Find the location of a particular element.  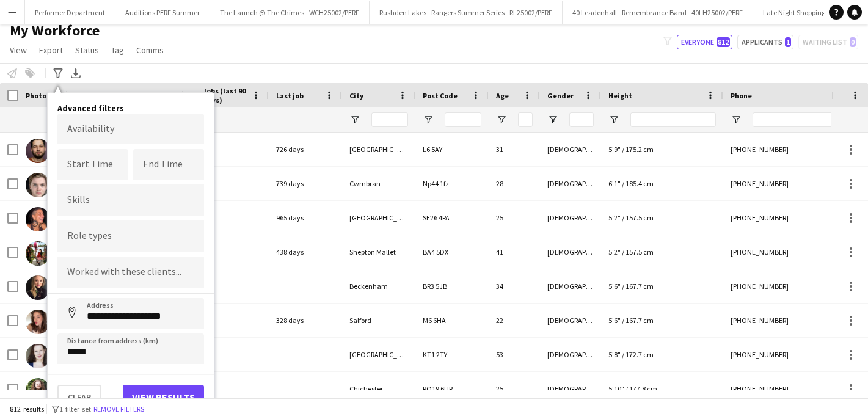

img: Abigail Rhodes is located at coordinates (38, 356).